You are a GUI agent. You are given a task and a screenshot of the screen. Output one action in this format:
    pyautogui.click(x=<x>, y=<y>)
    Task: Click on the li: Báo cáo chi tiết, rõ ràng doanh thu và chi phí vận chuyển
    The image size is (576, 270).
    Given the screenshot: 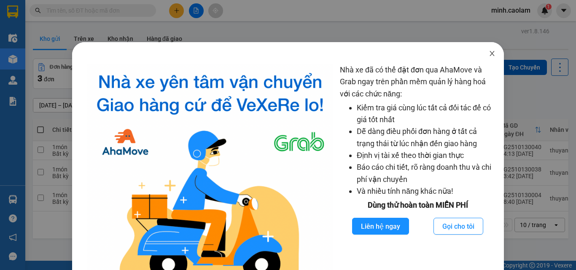 What is the action you would take?
    pyautogui.click(x=426, y=173)
    